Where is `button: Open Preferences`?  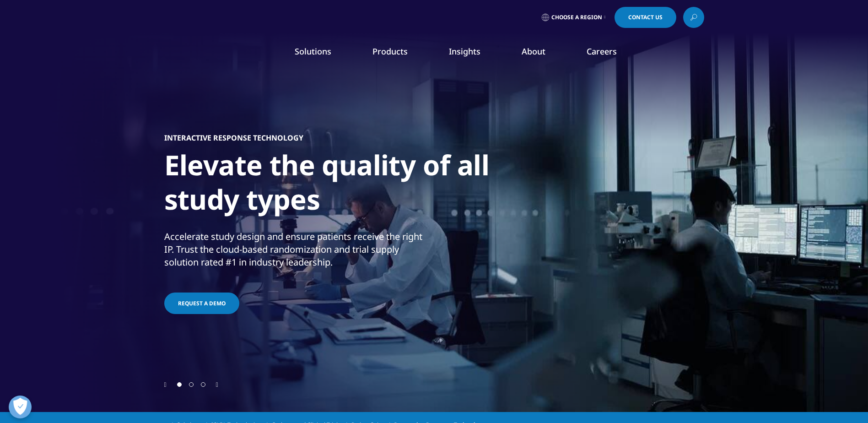
button: Open Preferences is located at coordinates (20, 407).